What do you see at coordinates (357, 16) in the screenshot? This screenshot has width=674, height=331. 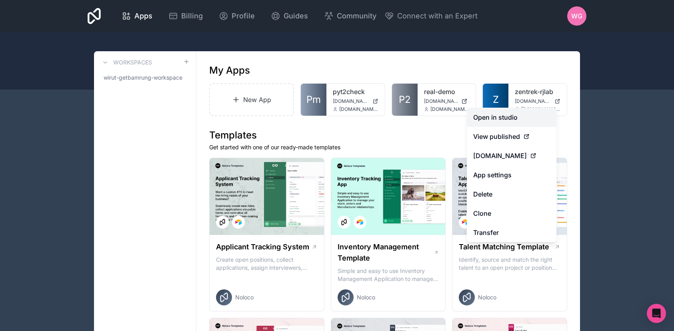 I see `span: Community` at bounding box center [357, 16].